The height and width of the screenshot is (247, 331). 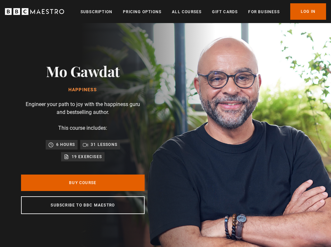 What do you see at coordinates (66, 144) in the screenshot?
I see `p: 6 hours` at bounding box center [66, 144].